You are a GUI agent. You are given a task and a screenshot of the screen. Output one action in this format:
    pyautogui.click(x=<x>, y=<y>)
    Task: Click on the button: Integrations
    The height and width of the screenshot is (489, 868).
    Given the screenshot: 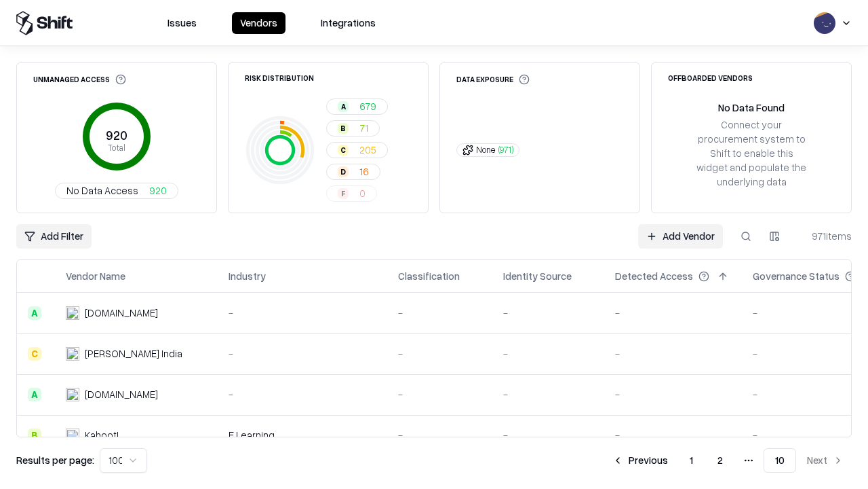 What is the action you would take?
    pyautogui.click(x=348, y=23)
    